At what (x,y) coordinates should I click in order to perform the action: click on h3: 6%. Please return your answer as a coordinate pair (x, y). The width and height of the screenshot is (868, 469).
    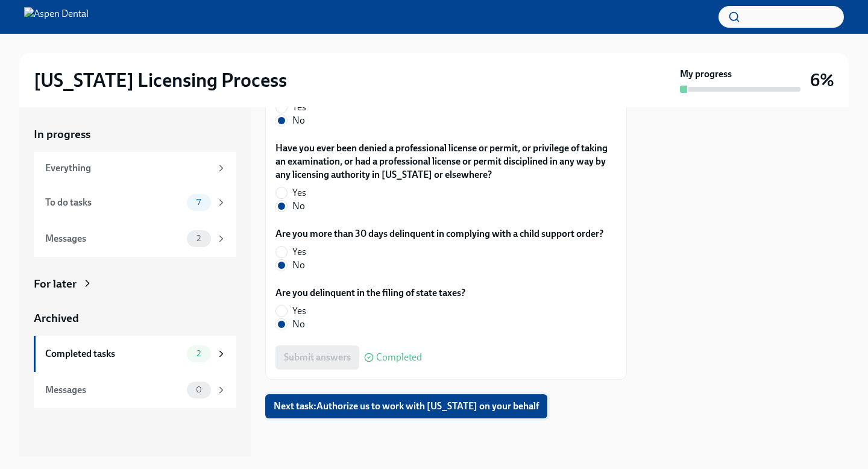
    Looking at the image, I should click on (823, 80).